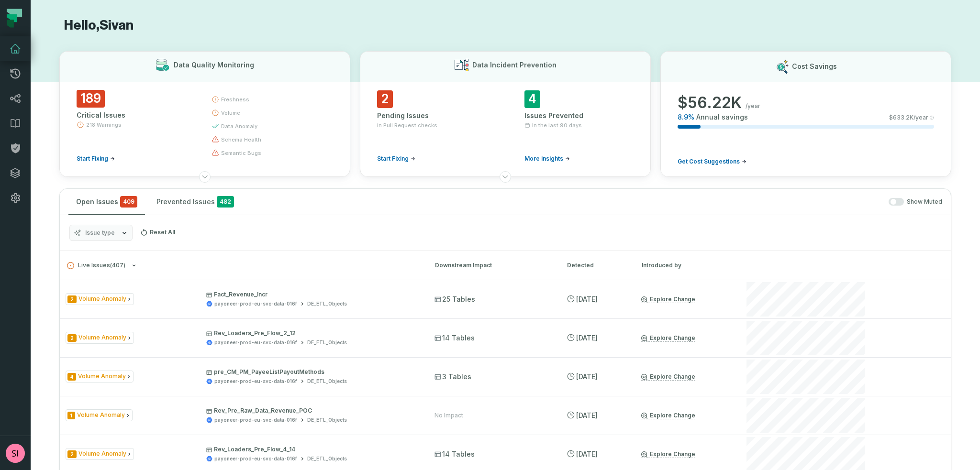  Describe the element at coordinates (205, 114) in the screenshot. I see `button: Data Quality Monitoring189Critical Issues218 WarningsStart Fixingfreshnessvolumedata anomalyschem...` at that location.